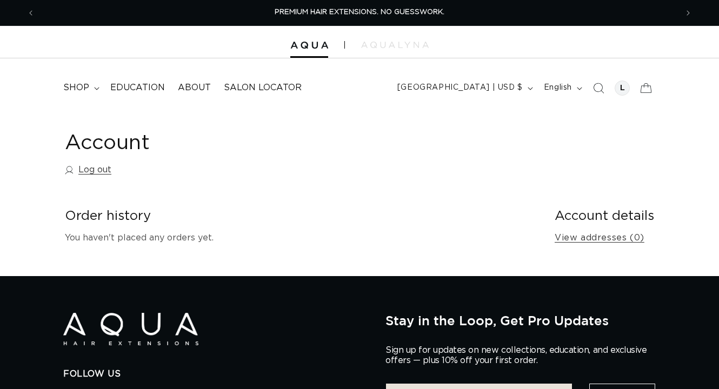 Image resolution: width=719 pixels, height=389 pixels. What do you see at coordinates (359, 12) in the screenshot?
I see `span: PREMIUM HAIR EXTENSIONS. NO GUESSWORK.` at bounding box center [359, 12].